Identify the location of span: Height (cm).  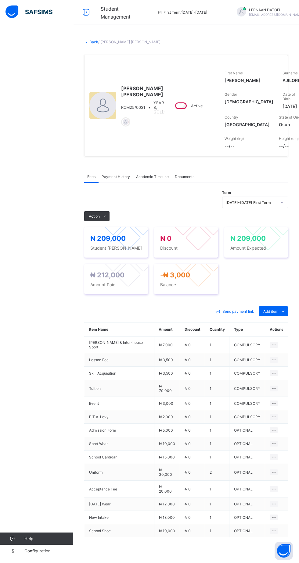
(288, 138).